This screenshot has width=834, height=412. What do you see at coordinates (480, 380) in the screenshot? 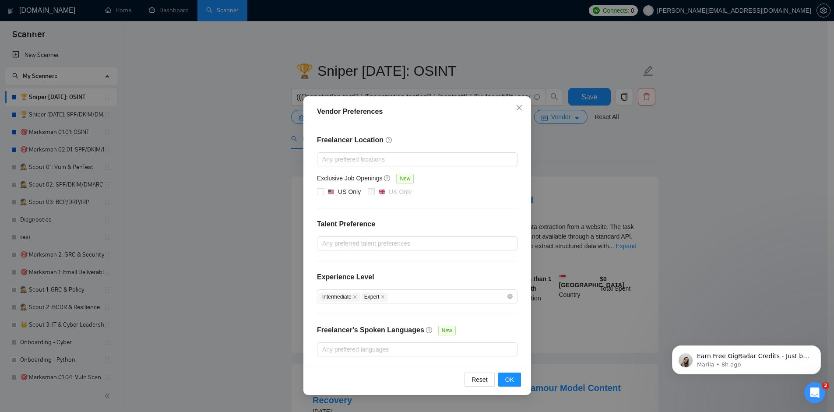
I see `button: Reset` at bounding box center [480, 380].